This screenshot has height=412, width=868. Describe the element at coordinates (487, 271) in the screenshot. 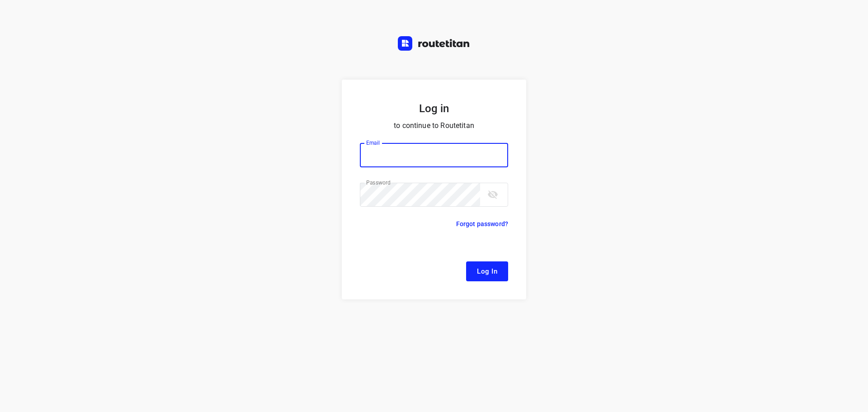

I see `span: Log In` at that location.